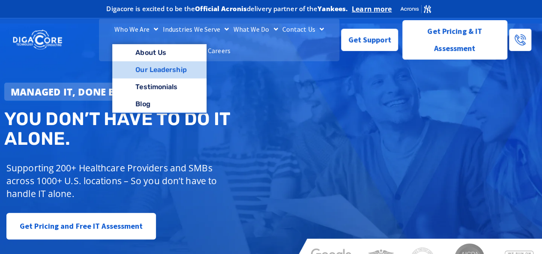  Describe the element at coordinates (159, 79) in the screenshot. I see `ul: Who We Are` at that location.